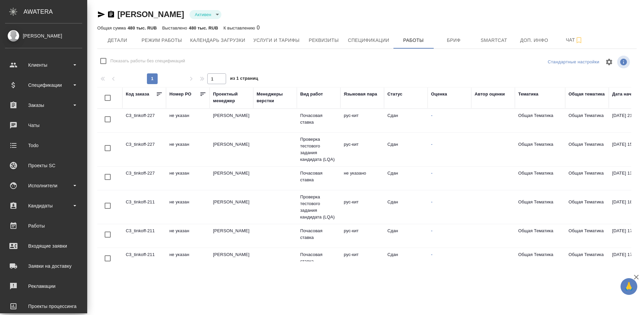 The image size is (644, 315). Describe the element at coordinates (275, 98) in the screenshot. I see `div: Менеджеры верстки` at that location.